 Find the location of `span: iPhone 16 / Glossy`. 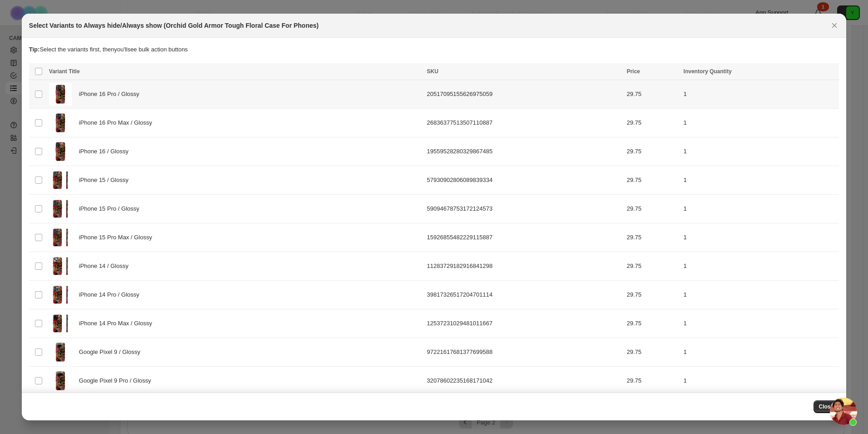

span: iPhone 16 / Glossy is located at coordinates (106, 151).